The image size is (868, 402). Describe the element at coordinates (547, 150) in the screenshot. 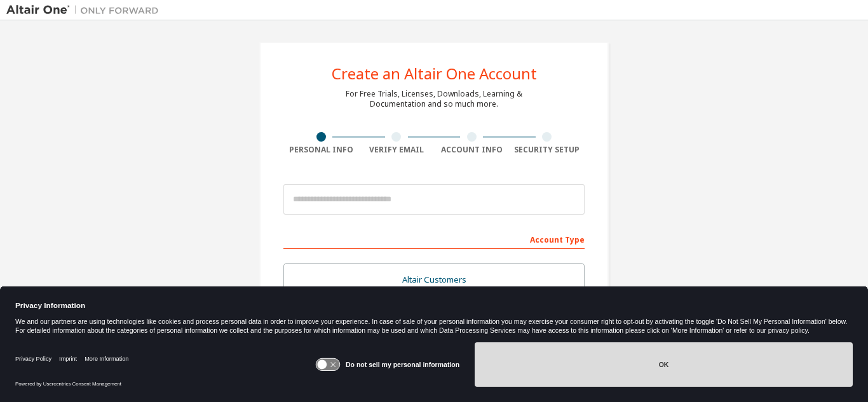

I see `div: Security Setup` at that location.